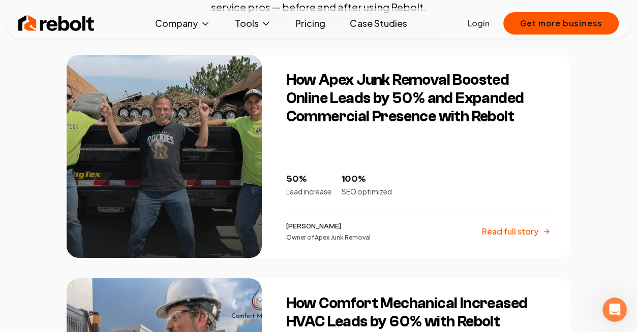 The width and height of the screenshot is (637, 332). What do you see at coordinates (328, 238) in the screenshot?
I see `p: Owner of Apex Junk Removal` at bounding box center [328, 238].